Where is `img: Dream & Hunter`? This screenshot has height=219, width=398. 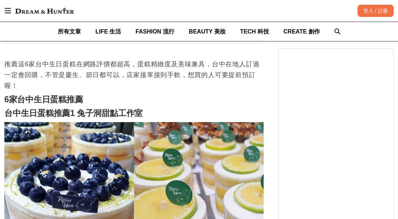
img: Dream & Hunter is located at coordinates (44, 11).